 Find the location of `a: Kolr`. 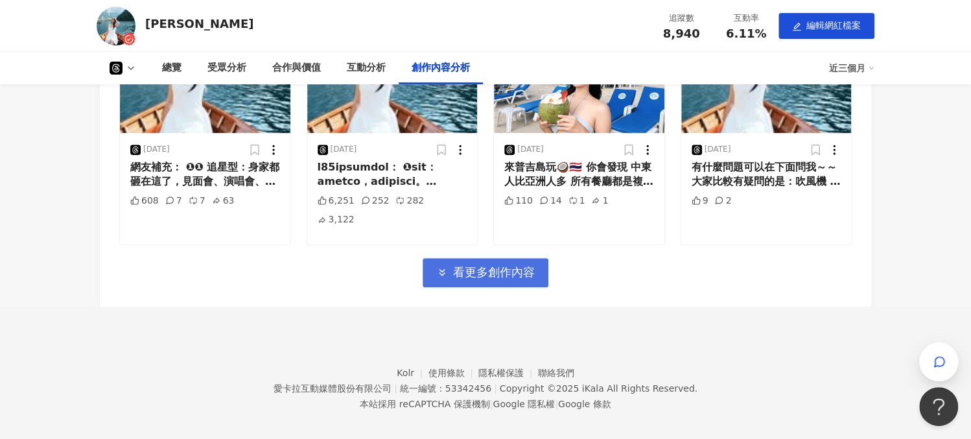

a: Kolr is located at coordinates (412, 373).